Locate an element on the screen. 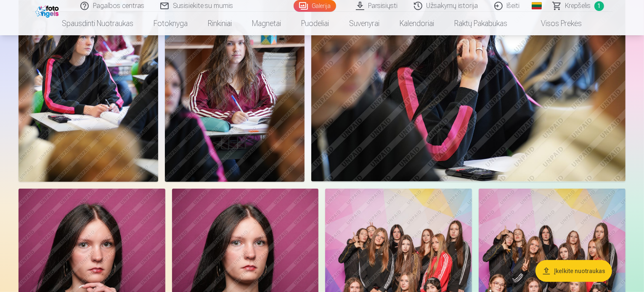  span: 1 is located at coordinates (599, 6).